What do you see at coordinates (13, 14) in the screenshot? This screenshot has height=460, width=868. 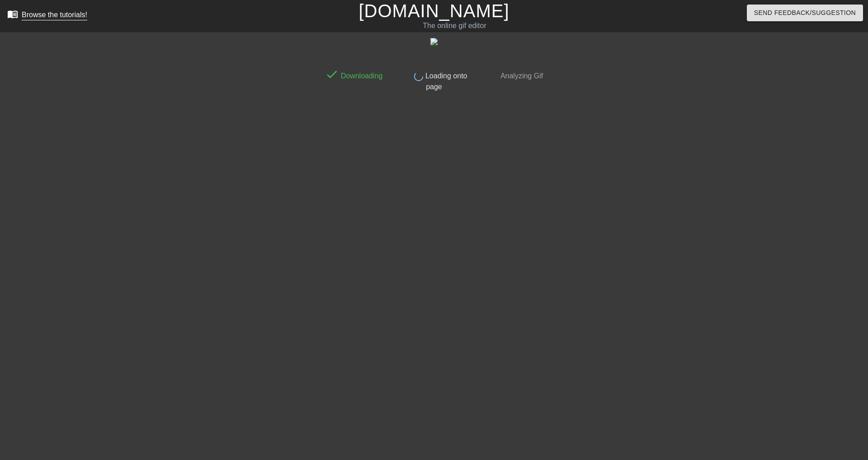 I see `span: menu_book` at bounding box center [13, 14].